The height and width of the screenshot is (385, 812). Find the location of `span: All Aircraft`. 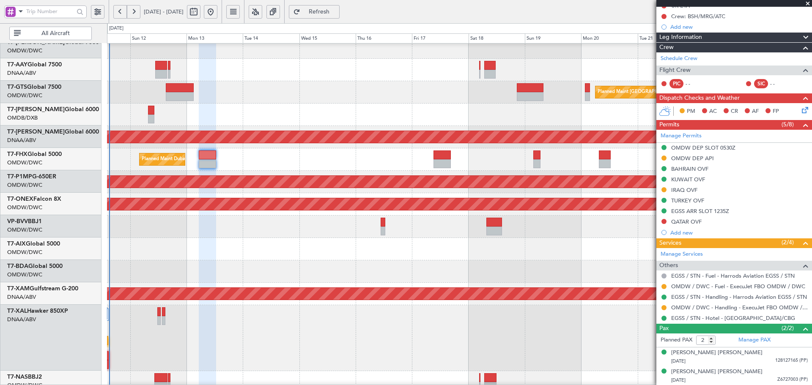

span: All Aircraft is located at coordinates (55, 33).